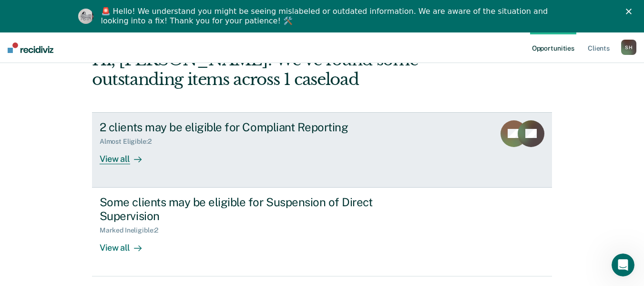 This screenshot has width=644, height=286. What do you see at coordinates (322, 150) in the screenshot?
I see `a: 2 clients may be eligible for Compliant ReportingAlmost Eligible:2View all` at bounding box center [322, 150].